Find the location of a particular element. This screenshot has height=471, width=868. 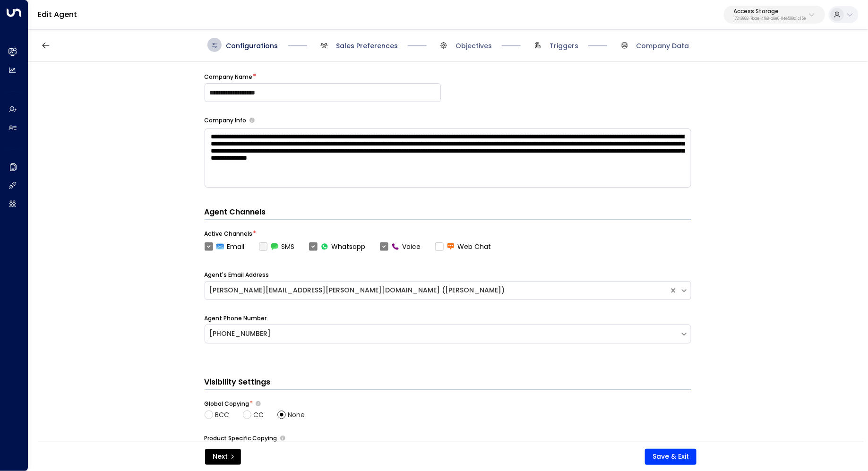

button: Determine if there should be product-specific CC or BCC rules for all of the agent’s emails. Sele... is located at coordinates (283, 438).